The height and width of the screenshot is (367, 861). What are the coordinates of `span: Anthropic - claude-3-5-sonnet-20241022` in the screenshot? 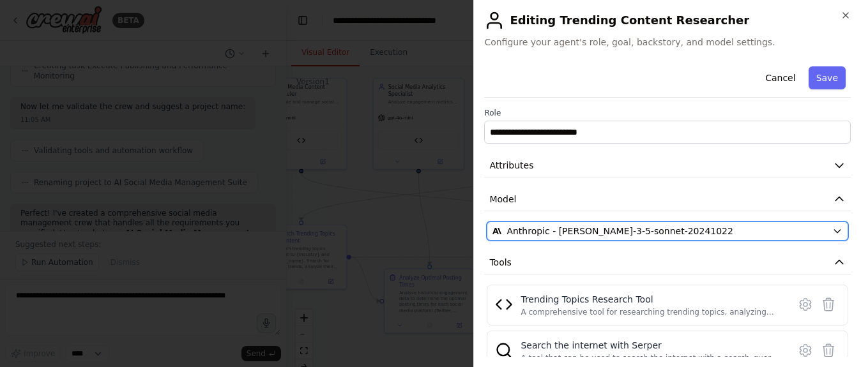 It's located at (620, 231).